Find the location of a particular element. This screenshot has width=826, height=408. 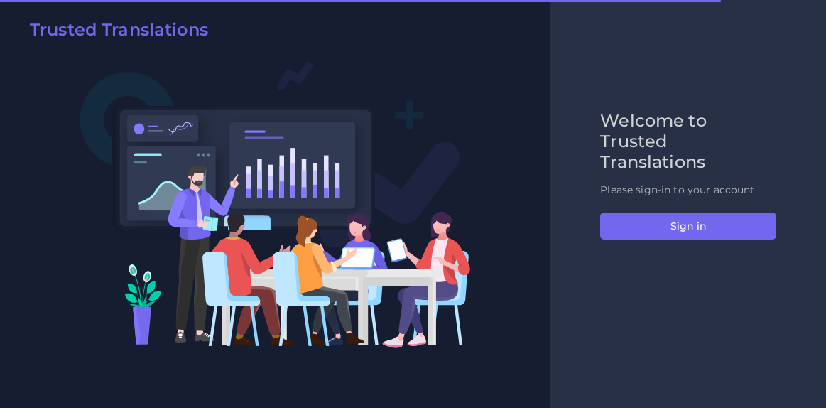

h2: Welcome to Trusted Translations is located at coordinates (688, 141).